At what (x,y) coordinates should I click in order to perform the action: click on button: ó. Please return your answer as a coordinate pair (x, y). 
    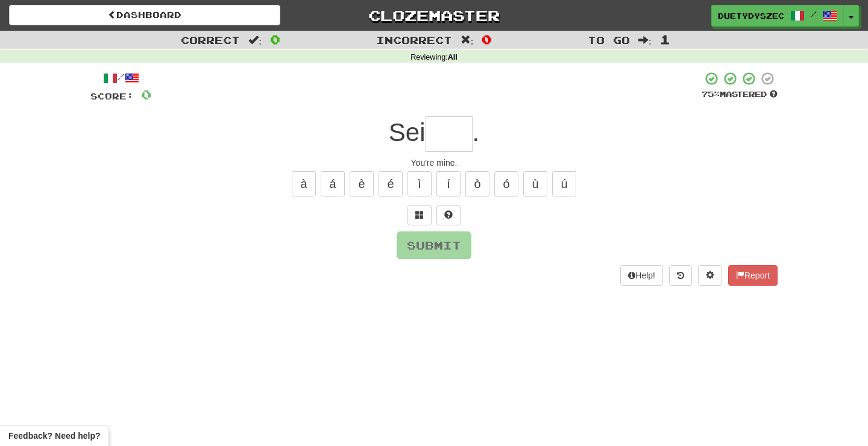
    Looking at the image, I should click on (506, 184).